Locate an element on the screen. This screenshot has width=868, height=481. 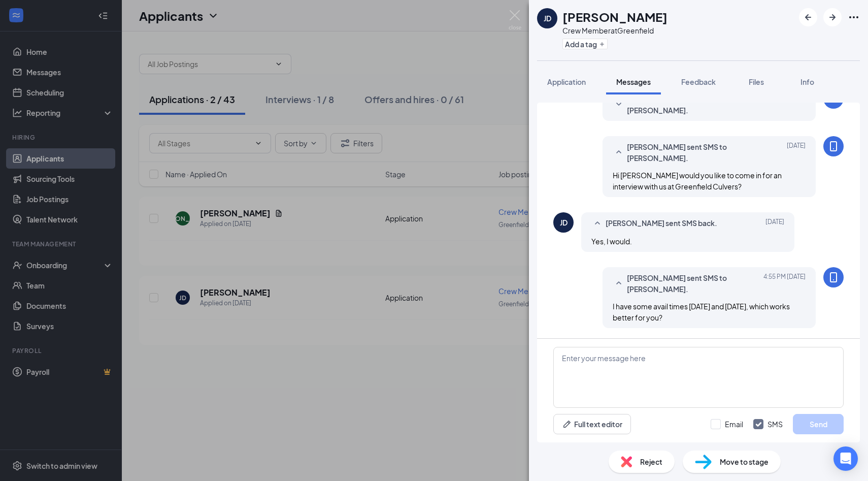
svg: Ellipses is located at coordinates (854, 17).